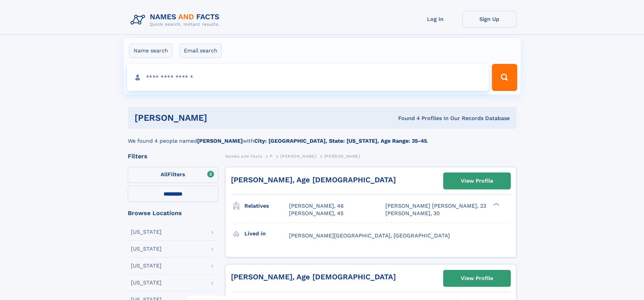  I want to click on h3: Lived in, so click(267, 234).